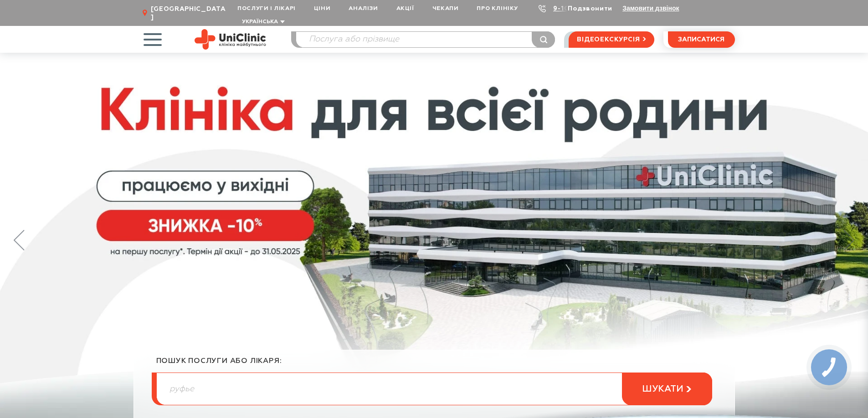 The image size is (868, 418). I want to click on span: відеоекскурсія, so click(608, 40).